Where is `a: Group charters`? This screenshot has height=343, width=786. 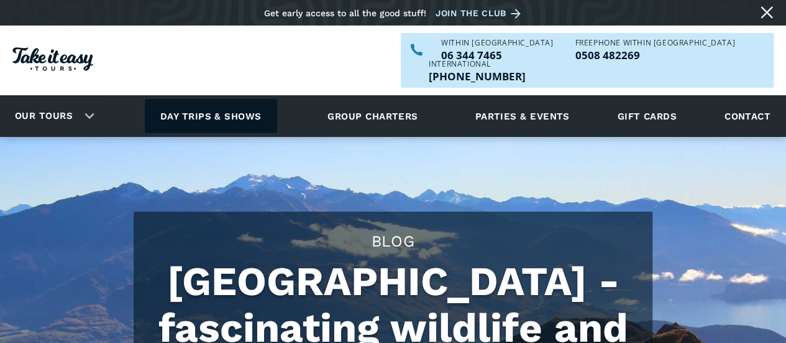
a: Group charters is located at coordinates (372, 116).